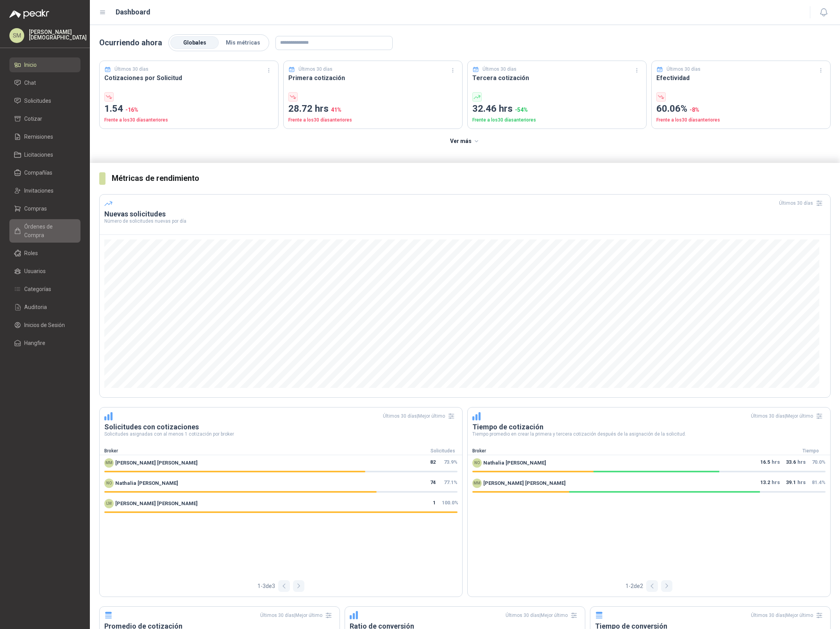  Describe the element at coordinates (38, 172) in the screenshot. I see `span: Compañías` at that location.